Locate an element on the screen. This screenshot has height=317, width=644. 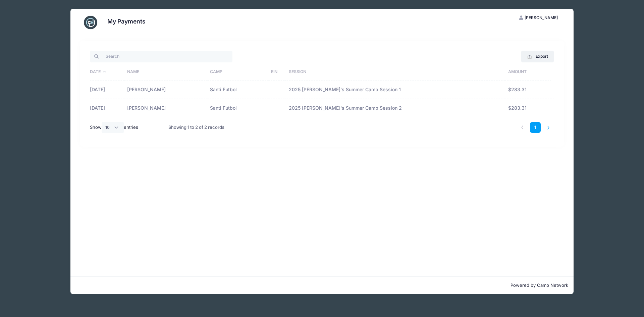
th: EIN: activate to sort column ascending is located at coordinates (277, 72).